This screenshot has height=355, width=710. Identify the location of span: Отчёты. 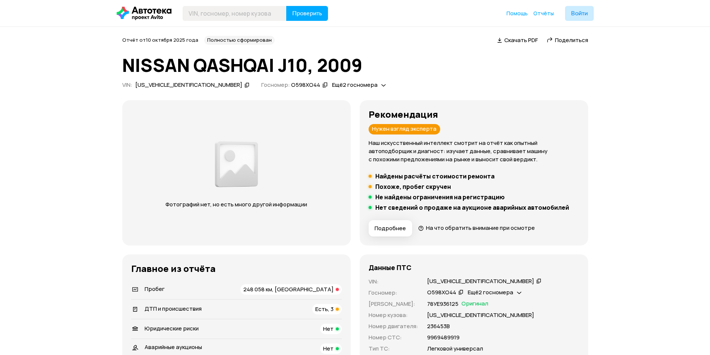
(543, 13).